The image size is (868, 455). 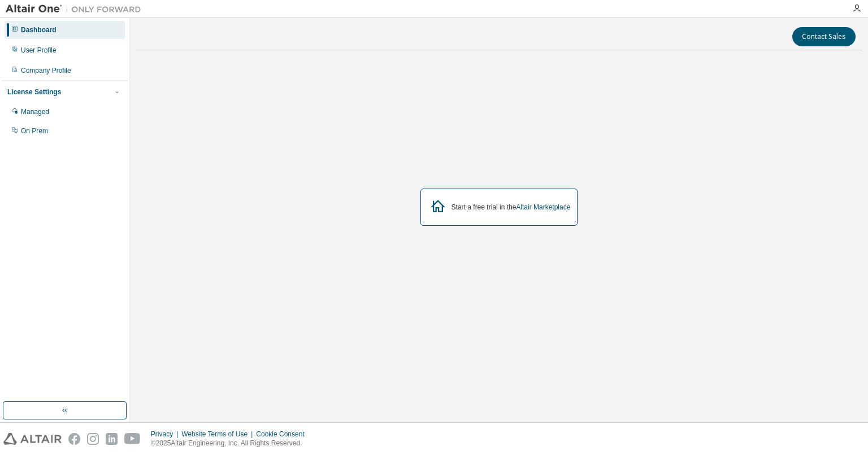 I want to click on div: User Profile, so click(x=38, y=50).